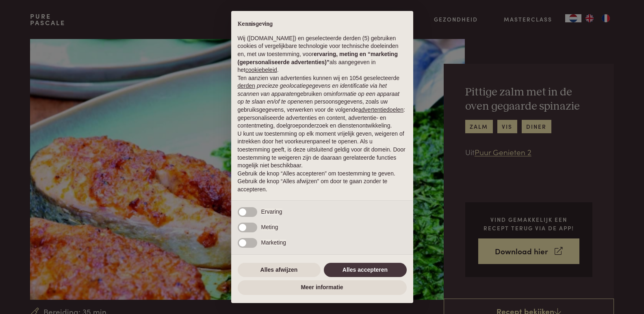 Image resolution: width=644 pixels, height=314 pixels. Describe the element at coordinates (272, 212) in the screenshot. I see `span: Ervaring` at that location.